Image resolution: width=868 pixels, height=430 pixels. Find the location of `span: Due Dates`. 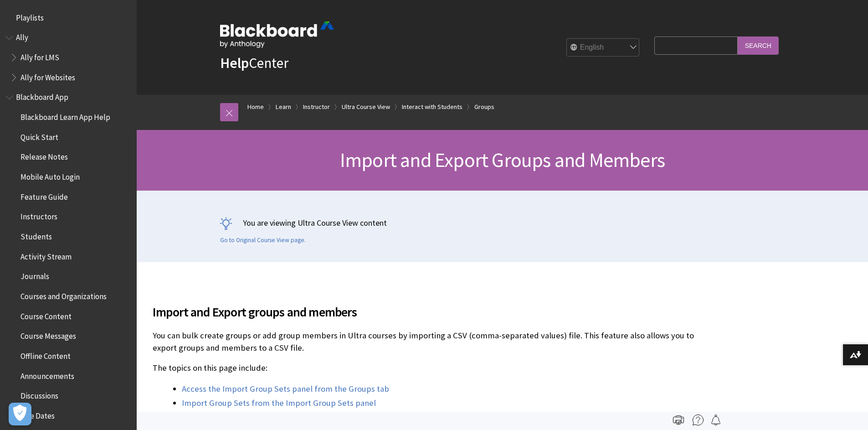

span: Due Dates is located at coordinates (37, 414).